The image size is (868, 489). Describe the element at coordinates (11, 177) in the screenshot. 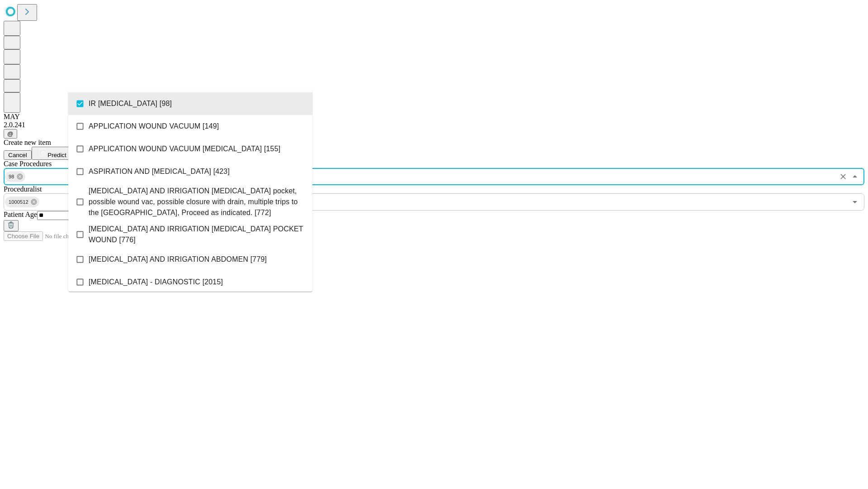

I see `span: 98` at that location.